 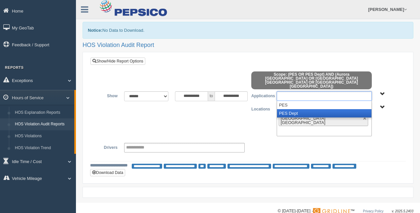 What do you see at coordinates (118, 61) in the screenshot?
I see `a: Show/Hide Report Options` at bounding box center [118, 61].